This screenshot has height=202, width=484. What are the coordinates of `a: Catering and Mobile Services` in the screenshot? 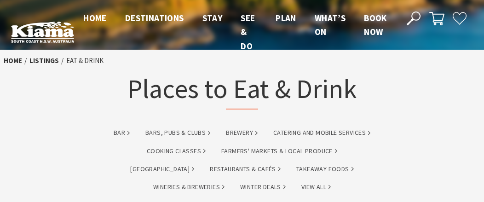 It's located at (321, 132).